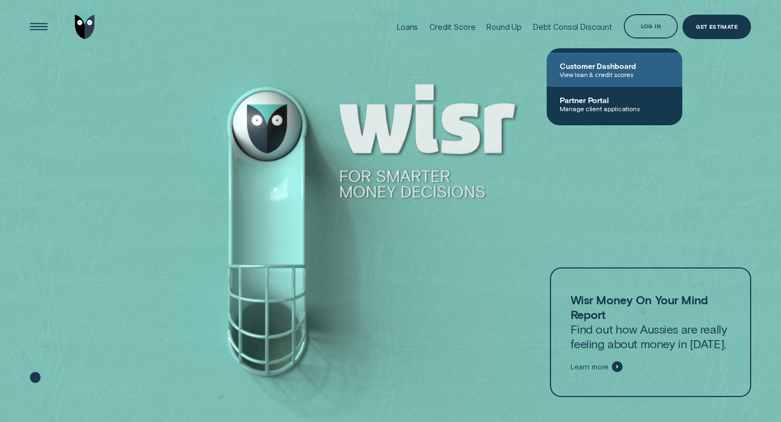 This screenshot has width=781, height=422. What do you see at coordinates (452, 27) in the screenshot?
I see `div: Credit Score` at bounding box center [452, 27].